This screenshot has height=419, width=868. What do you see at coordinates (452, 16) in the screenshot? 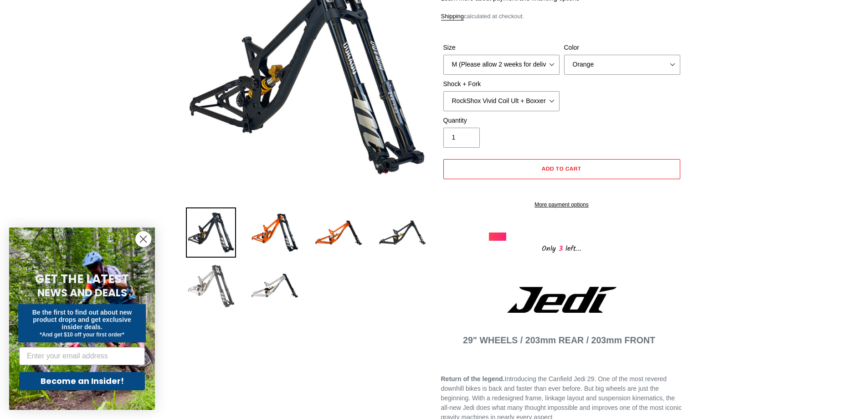
I see `a: Shipping` at bounding box center [452, 16].